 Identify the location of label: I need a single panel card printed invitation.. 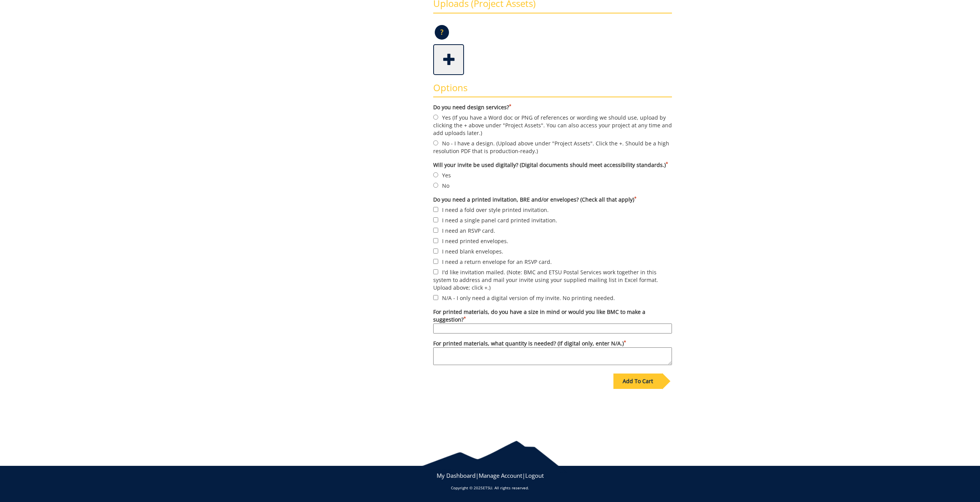
(553, 220).